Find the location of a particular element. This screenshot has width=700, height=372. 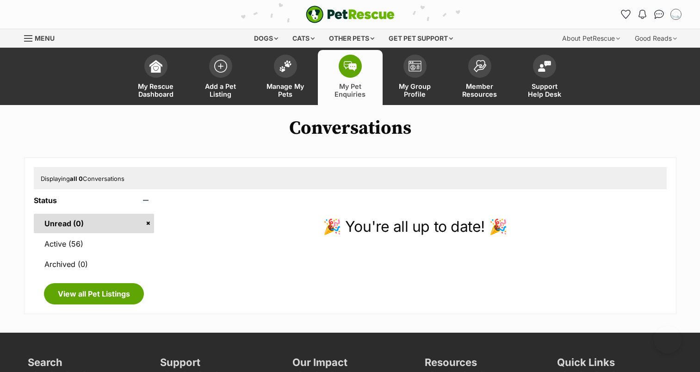

a: PetRescue is located at coordinates (350, 14).